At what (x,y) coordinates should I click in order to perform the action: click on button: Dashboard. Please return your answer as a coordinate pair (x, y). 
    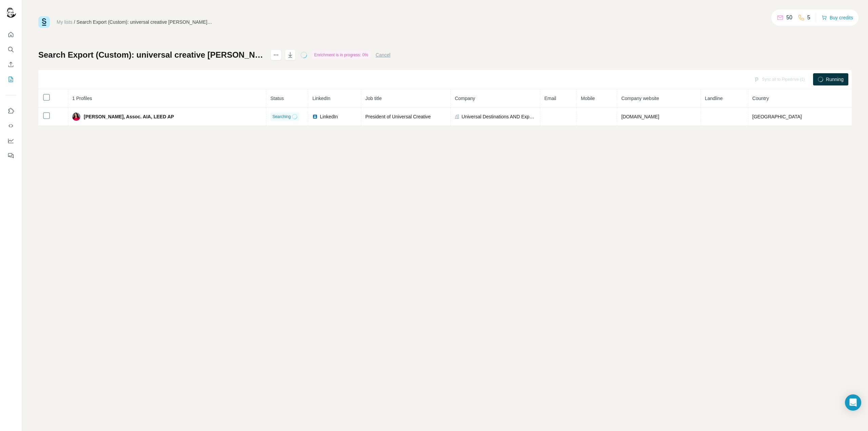
    Looking at the image, I should click on (11, 141).